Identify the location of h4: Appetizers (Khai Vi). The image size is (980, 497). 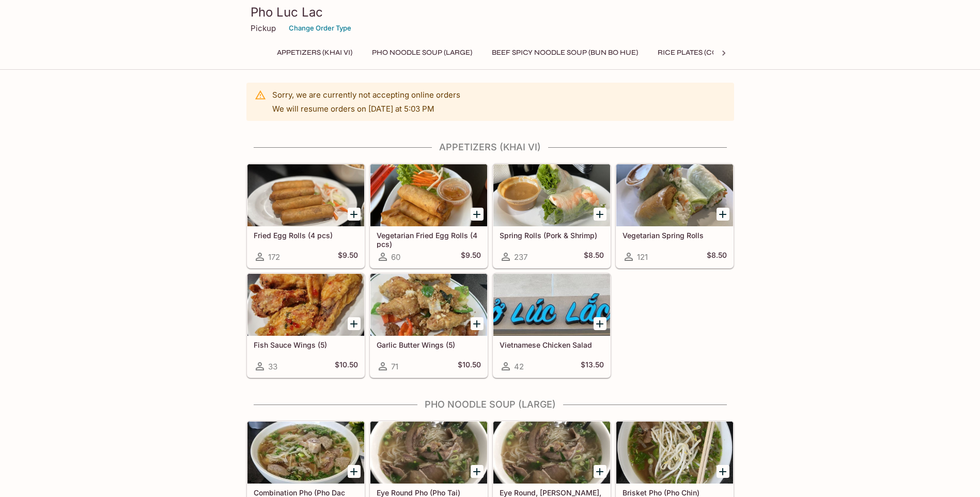
(490, 147).